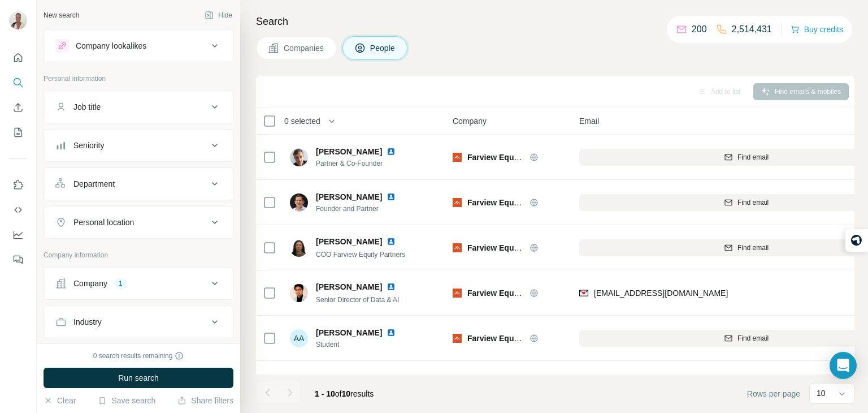 Image resolution: width=868 pixels, height=413 pixels. Describe the element at coordinates (18, 235) in the screenshot. I see `button: Dashboard` at that location.